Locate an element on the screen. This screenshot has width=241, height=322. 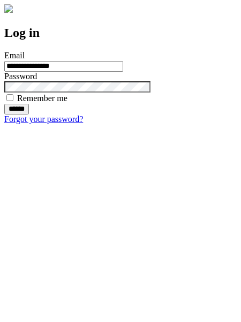
label: Password is located at coordinates (20, 76).